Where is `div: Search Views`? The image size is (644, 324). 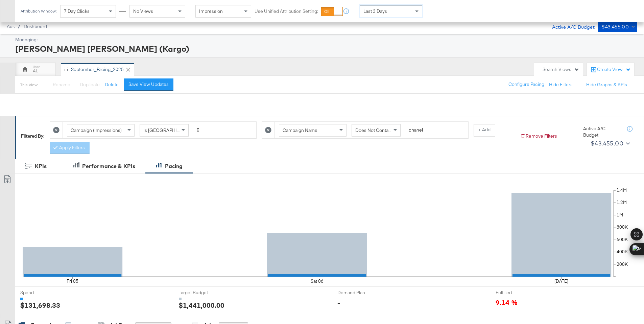 div: Search Views is located at coordinates (561, 69).